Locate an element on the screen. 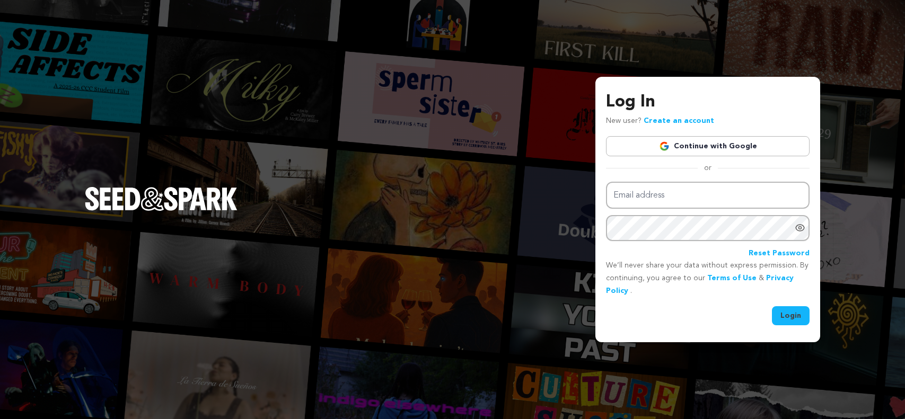 Image resolution: width=905 pixels, height=419 pixels. img: Seed&Spark Logo is located at coordinates (161, 199).